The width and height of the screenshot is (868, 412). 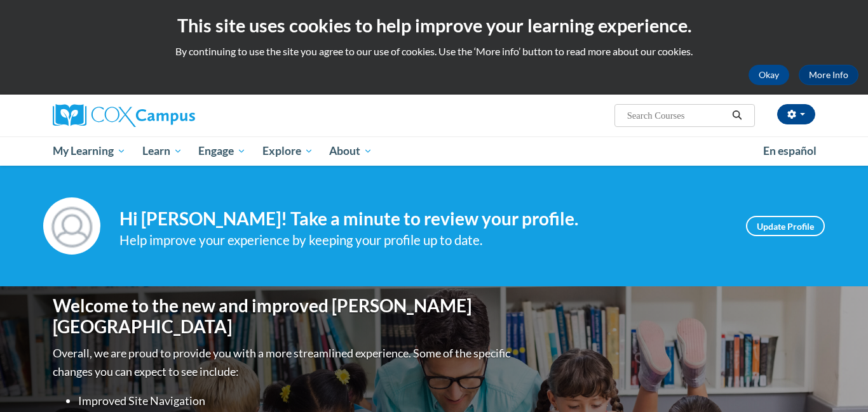 I want to click on div: Help improve your experience by keeping your profile up to date., so click(x=423, y=240).